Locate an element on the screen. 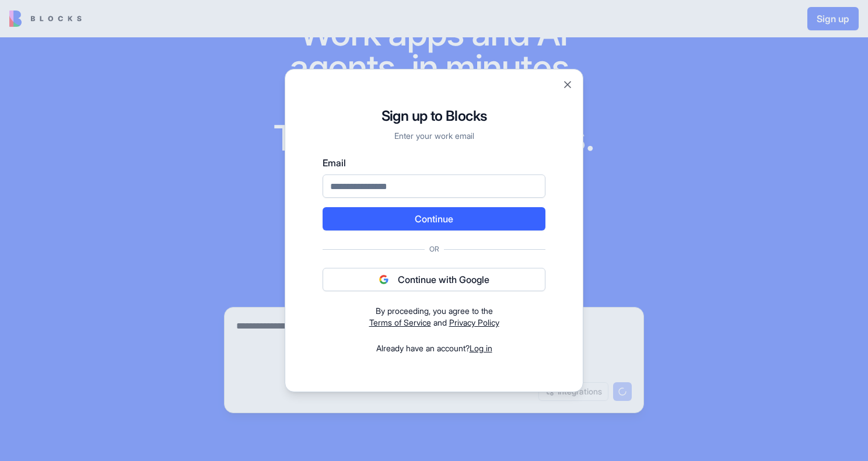 This screenshot has height=461, width=868. h1: Sign up to Blocks is located at coordinates (434, 116).